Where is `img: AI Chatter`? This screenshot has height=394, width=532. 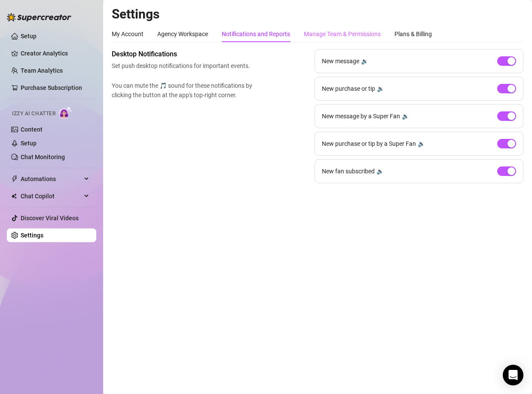
img: AI Chatter is located at coordinates (65, 112).